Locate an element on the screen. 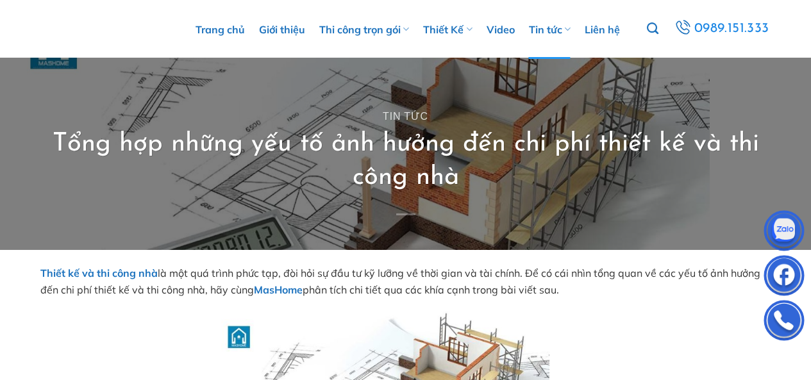  a: 0989.151.333 is located at coordinates (722, 29).